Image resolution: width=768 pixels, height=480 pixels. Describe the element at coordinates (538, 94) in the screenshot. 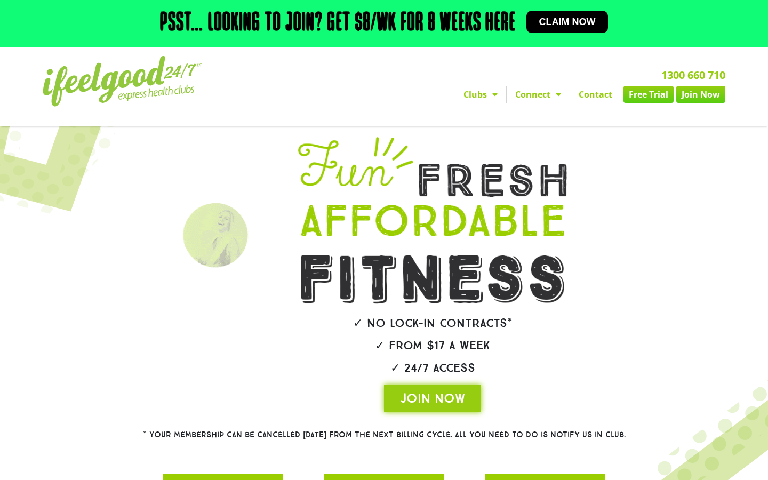

I see `a: Connect` at that location.